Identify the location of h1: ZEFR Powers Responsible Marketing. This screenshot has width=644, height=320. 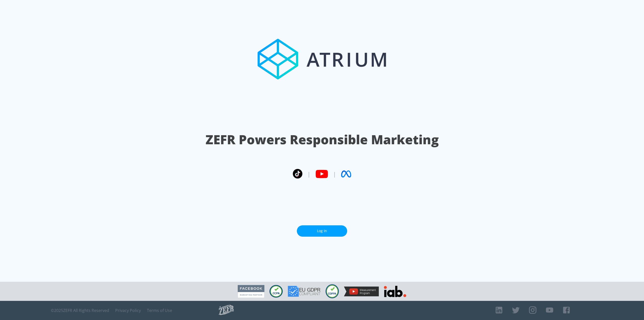
(322, 140).